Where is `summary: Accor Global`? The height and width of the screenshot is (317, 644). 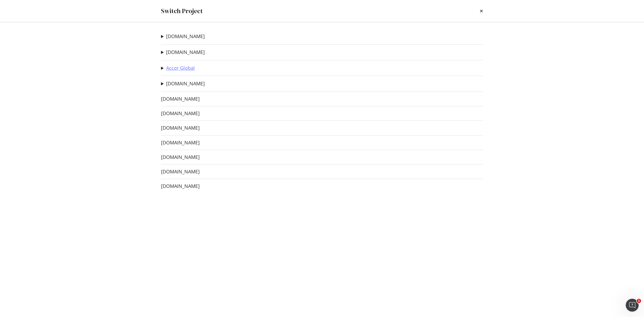 summary: Accor Global is located at coordinates (178, 68).